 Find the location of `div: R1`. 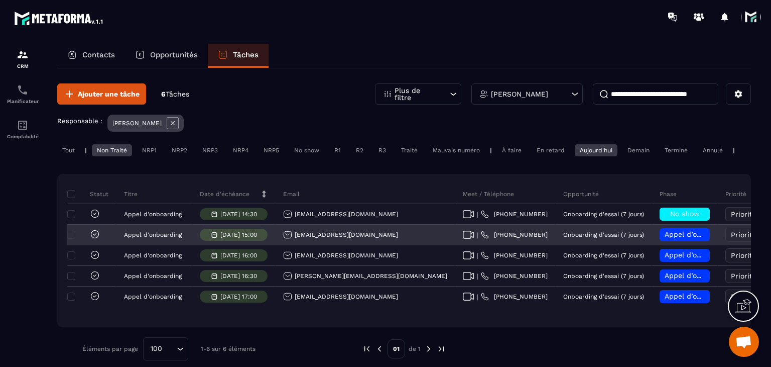

div: R1 is located at coordinates (337, 150).